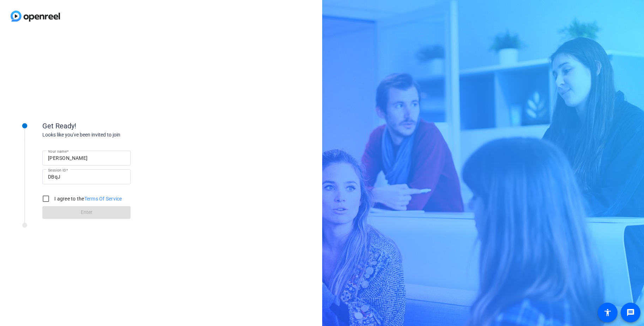 The image size is (644, 326). Describe the element at coordinates (88, 199) in the screenshot. I see `label: I agree to the` at that location.